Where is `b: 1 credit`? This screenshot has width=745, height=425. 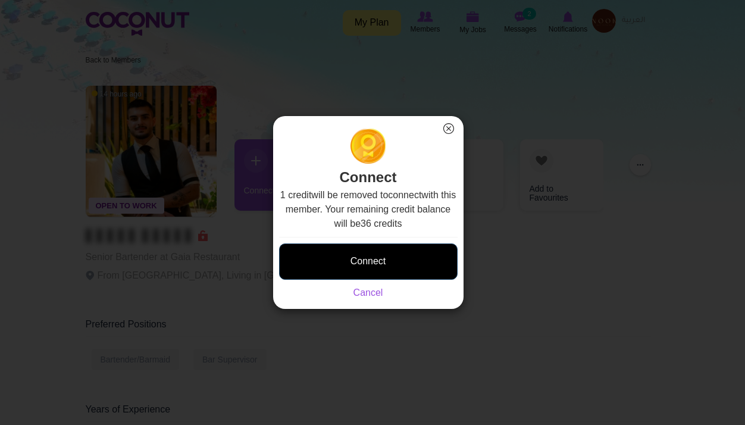
b: 1 credit is located at coordinates (296, 194).